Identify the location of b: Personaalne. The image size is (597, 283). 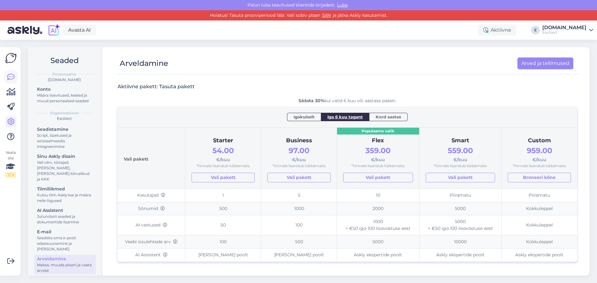
(64, 74).